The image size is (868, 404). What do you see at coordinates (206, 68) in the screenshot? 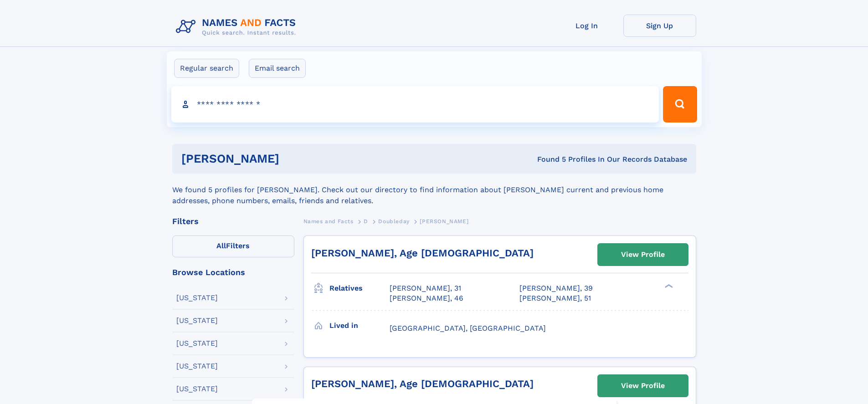
I see `label: Regular search` at bounding box center [206, 68].